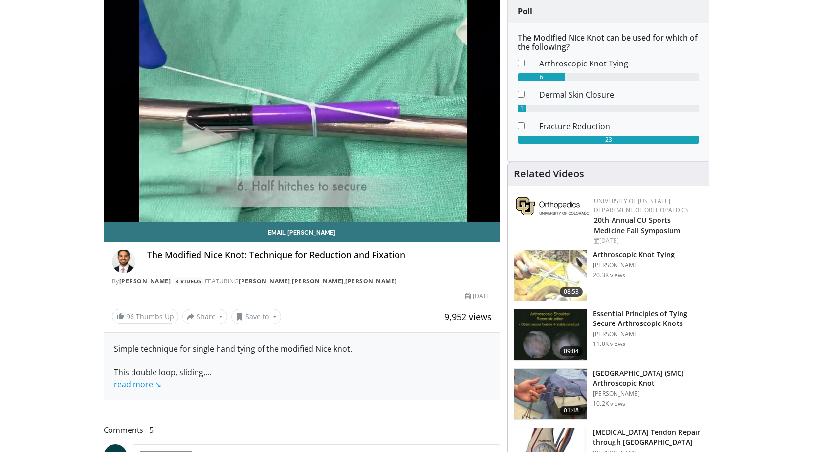 The height and width of the screenshot is (452, 813). What do you see at coordinates (525, 11) in the screenshot?
I see `strong: Poll` at bounding box center [525, 11].